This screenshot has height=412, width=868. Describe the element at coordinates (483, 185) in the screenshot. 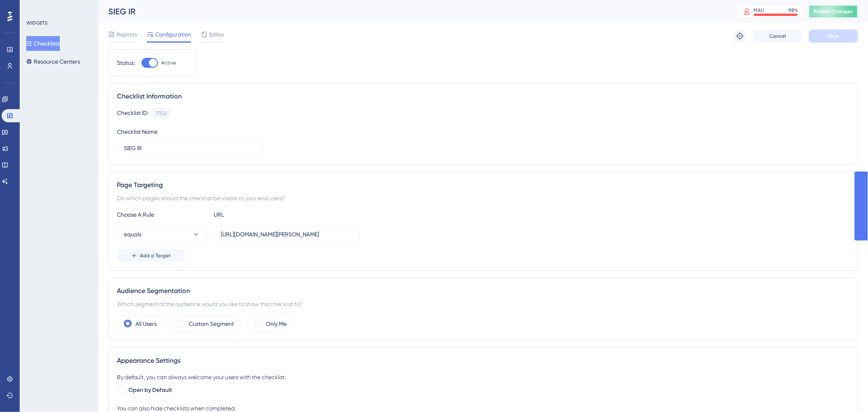

I see `div: Page Targeting` at that location.